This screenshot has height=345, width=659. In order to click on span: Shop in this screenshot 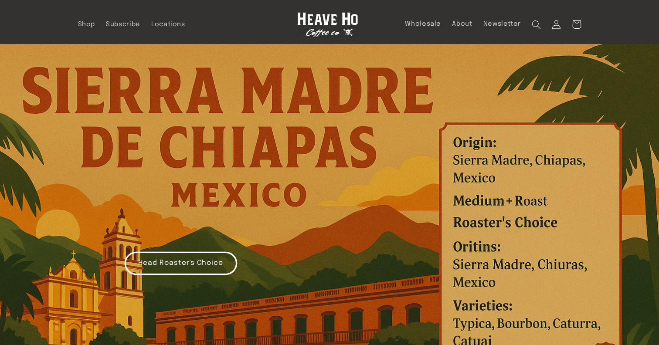, I will do `click(87, 24)`.